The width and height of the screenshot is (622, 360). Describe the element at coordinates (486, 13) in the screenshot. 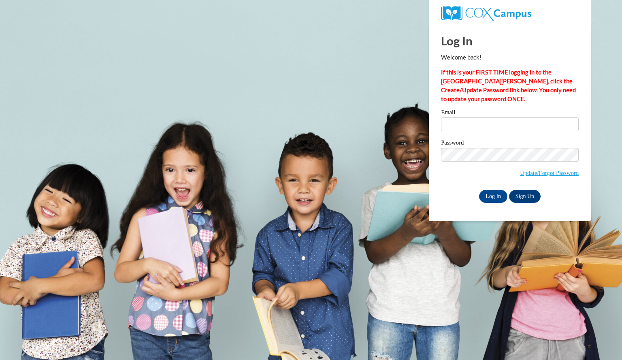

I see `img: COX Campus` at that location.